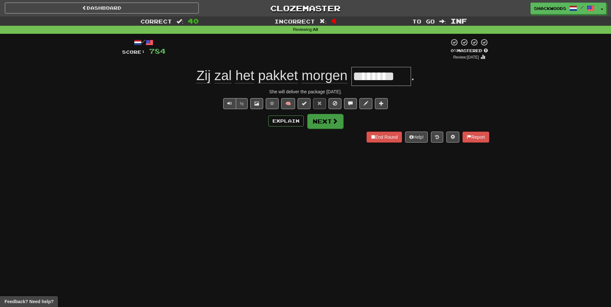 The width and height of the screenshot is (611, 307). I want to click on span: Correct, so click(156, 21).